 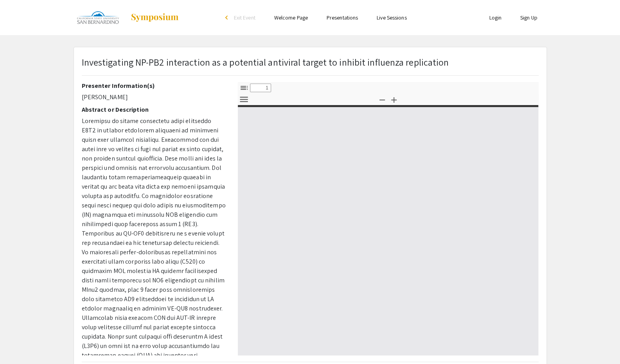 What do you see at coordinates (391, 17) in the screenshot?
I see `a: Live Sessions` at bounding box center [391, 17].